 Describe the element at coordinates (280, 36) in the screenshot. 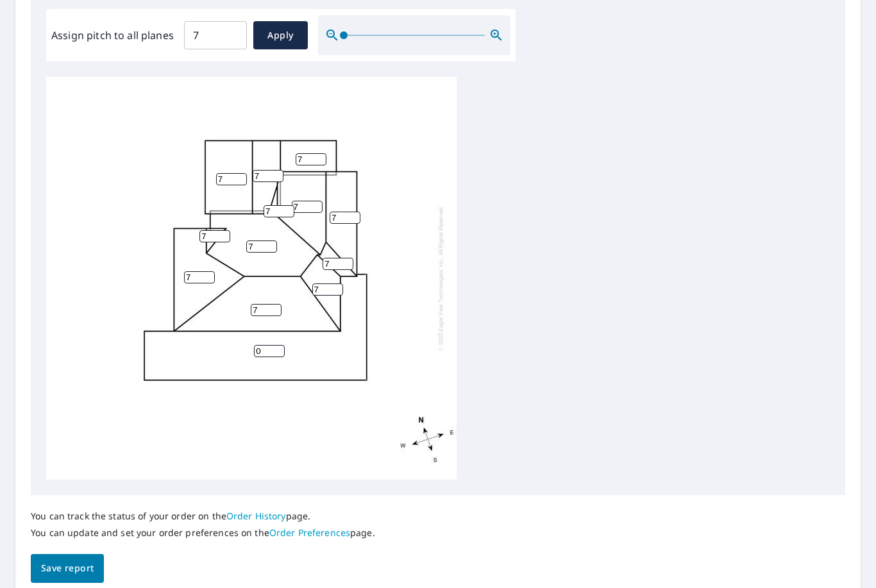

I see `button: Apply` at that location.